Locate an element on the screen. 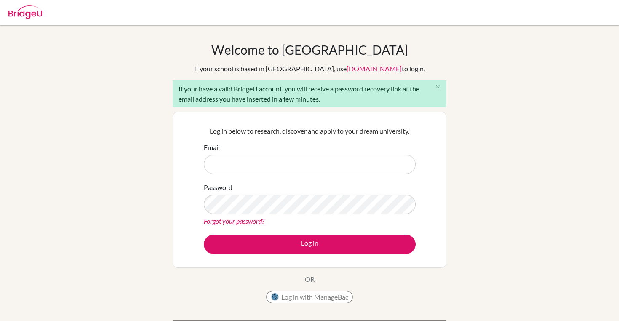 This screenshot has width=619, height=321. div: If your have a valid BridgeU account, you will receive a password recovery link at the email addr... is located at coordinates (310, 94).